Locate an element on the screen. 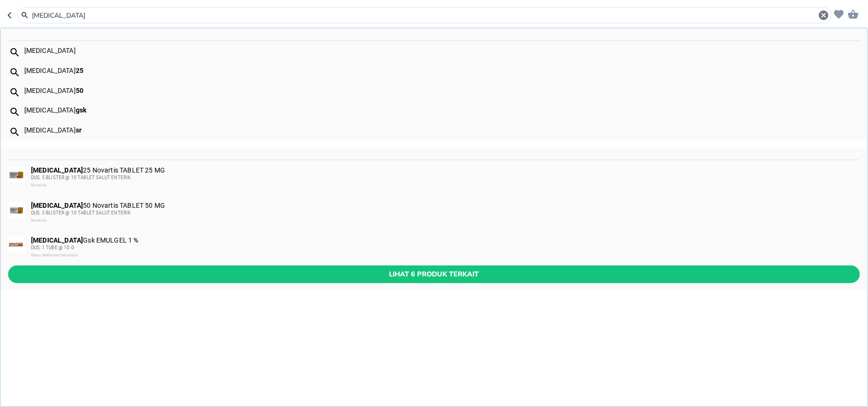 This screenshot has width=868, height=407. div: Gsk EMULGEL 1 % is located at coordinates (445, 248).